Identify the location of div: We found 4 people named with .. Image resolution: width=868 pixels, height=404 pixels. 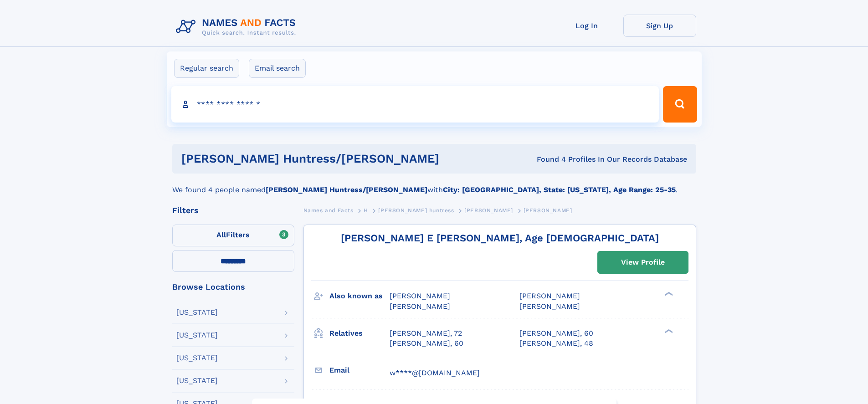
(434, 185).